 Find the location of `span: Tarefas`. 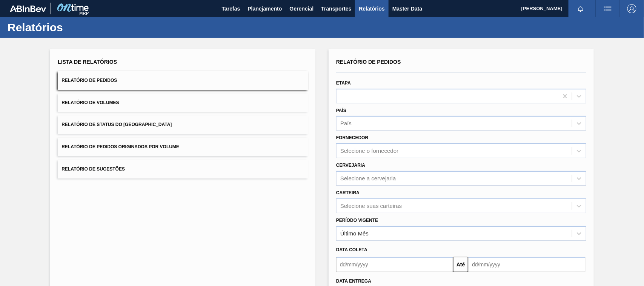

span: Tarefas is located at coordinates (231, 9).